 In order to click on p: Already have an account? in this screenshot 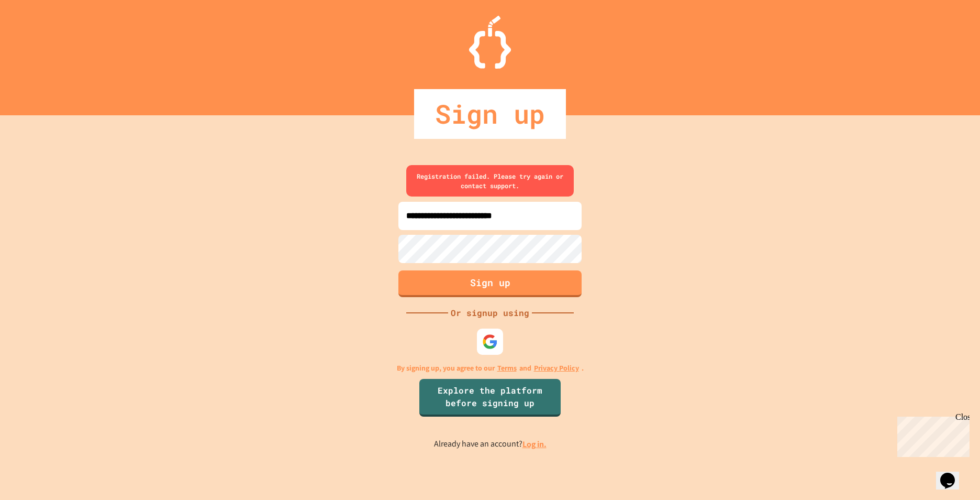, I will do `click(490, 444)`.